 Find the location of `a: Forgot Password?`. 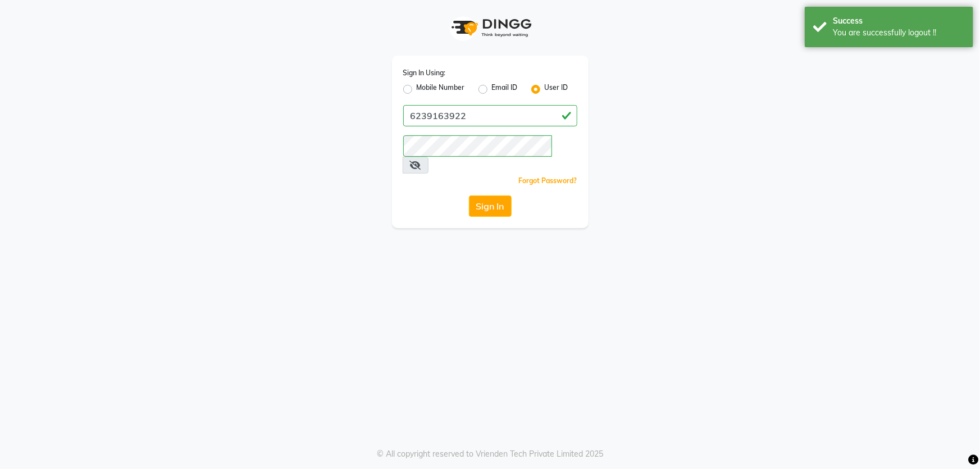

a: Forgot Password? is located at coordinates (548, 180).